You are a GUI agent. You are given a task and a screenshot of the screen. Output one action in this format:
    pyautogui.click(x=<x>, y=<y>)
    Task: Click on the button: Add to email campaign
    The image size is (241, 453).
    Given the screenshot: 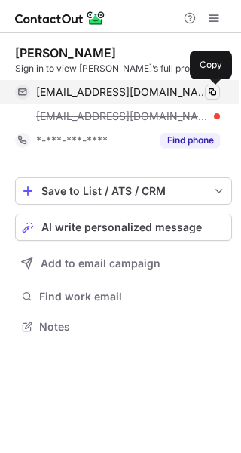 What is the action you would take?
    pyautogui.click(x=124, y=263)
    